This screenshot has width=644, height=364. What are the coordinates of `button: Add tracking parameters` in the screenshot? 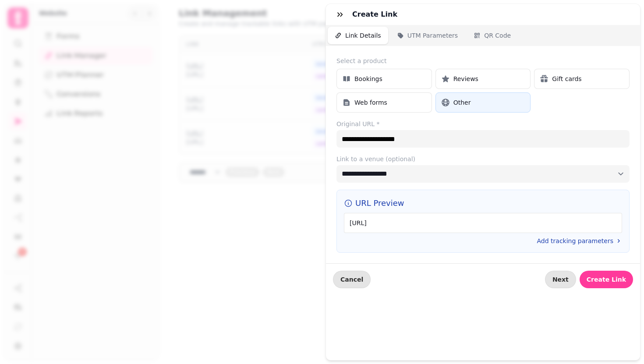 It's located at (580, 241).